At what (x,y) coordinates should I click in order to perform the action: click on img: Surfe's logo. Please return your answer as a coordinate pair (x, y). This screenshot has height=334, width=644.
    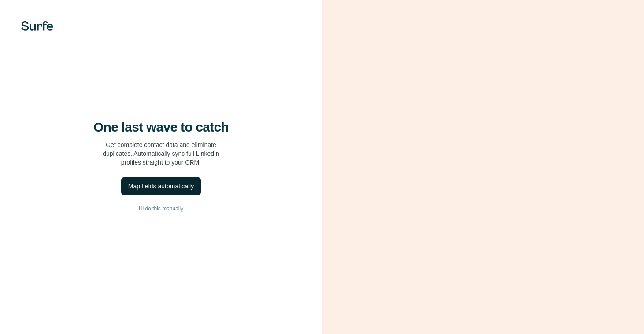
    Looking at the image, I should click on (37, 26).